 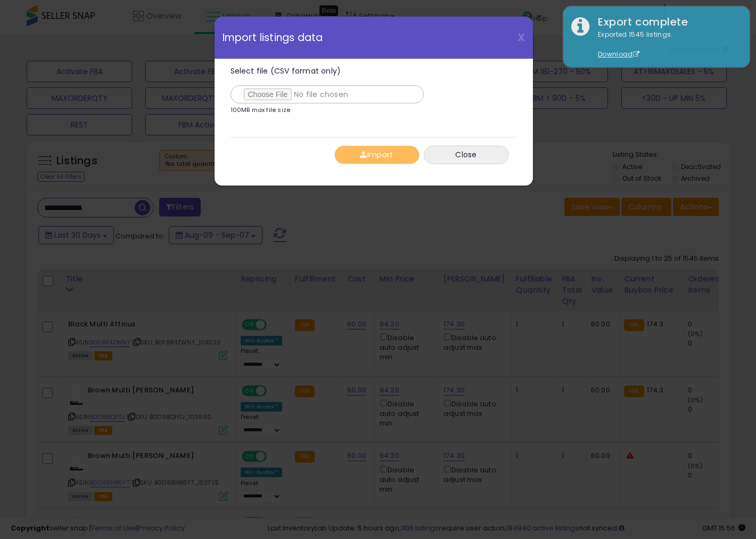 What do you see at coordinates (261, 110) in the screenshot?
I see `p: 100MB max file size` at bounding box center [261, 110].